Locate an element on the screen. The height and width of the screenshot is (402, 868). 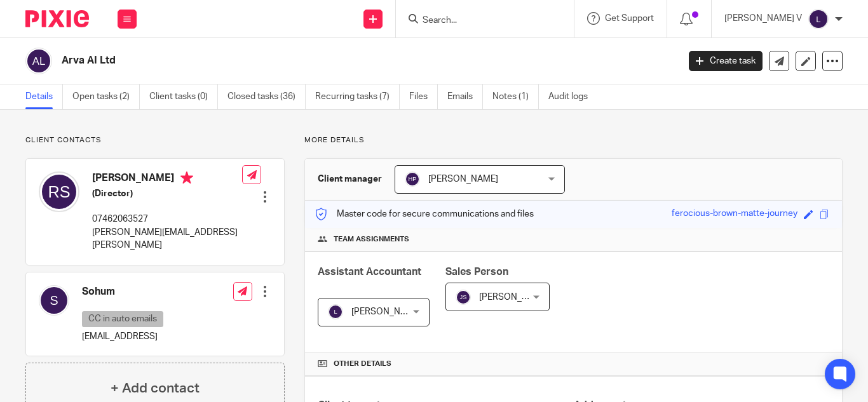
h3: Client manager is located at coordinates (350, 179).